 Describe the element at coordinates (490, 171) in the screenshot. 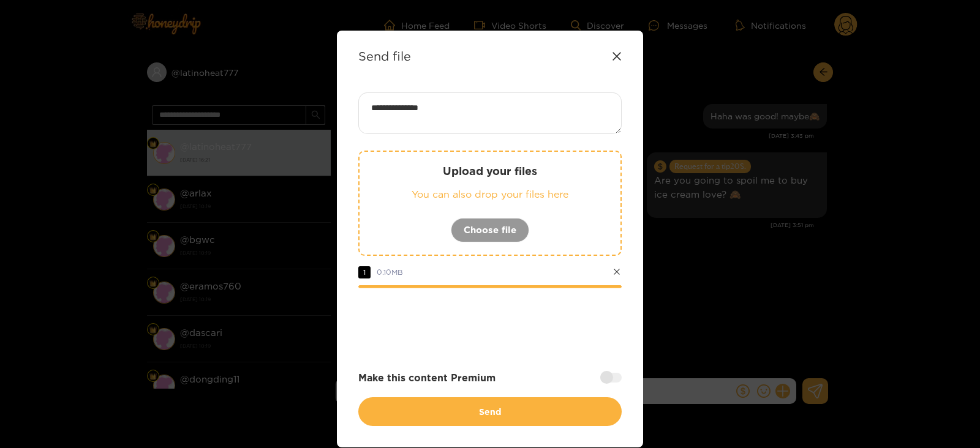

I see `p: Upload your files` at that location.